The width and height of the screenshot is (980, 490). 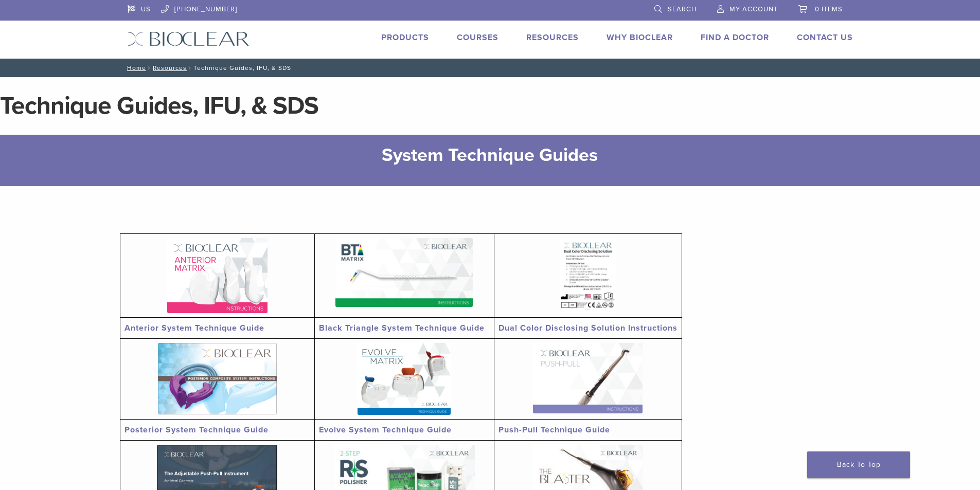 What do you see at coordinates (639, 37) in the screenshot?
I see `a: Why Bioclear` at bounding box center [639, 37].